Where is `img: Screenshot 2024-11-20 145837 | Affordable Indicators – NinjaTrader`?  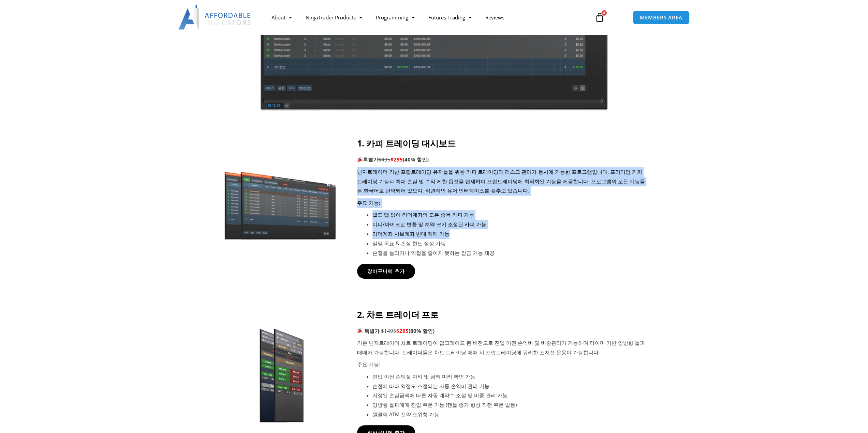
img: Screenshot 2024-11-20 145837 | Affordable Indicators – NinjaTrader is located at coordinates (280, 371).